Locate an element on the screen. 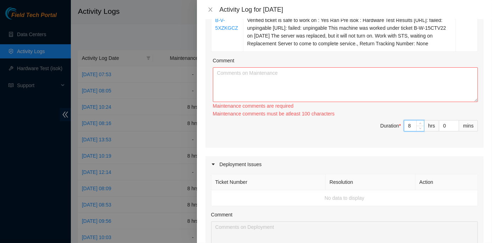 This screenshot has height=243, width=492. td: No data to display is located at coordinates (345, 198).